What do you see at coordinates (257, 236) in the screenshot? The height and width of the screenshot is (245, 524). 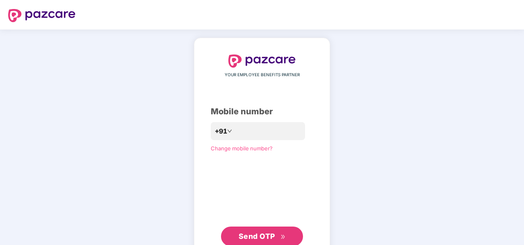 I see `span: Send OTP` at bounding box center [257, 236].